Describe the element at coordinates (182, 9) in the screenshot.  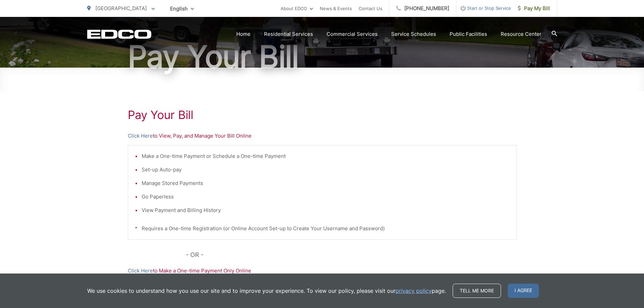
I see `span: English` at that location.